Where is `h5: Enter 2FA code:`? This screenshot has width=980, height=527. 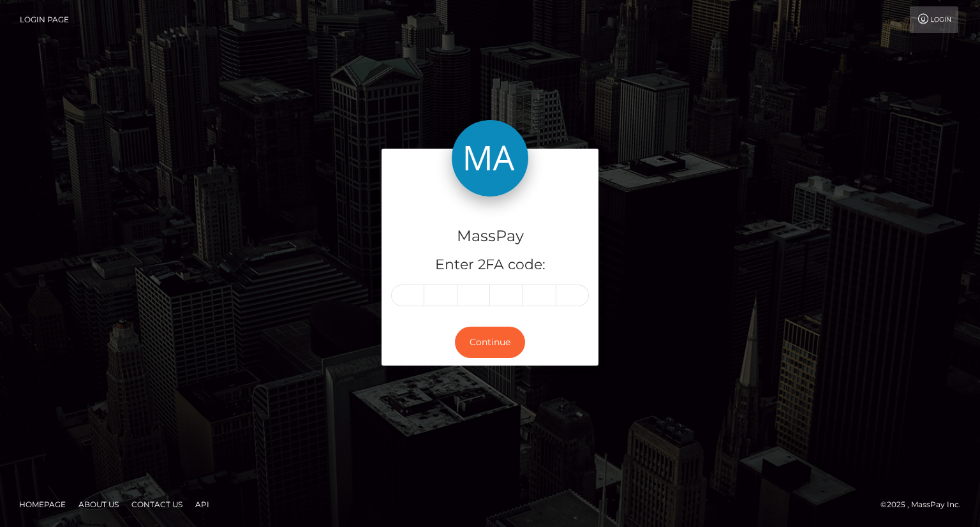
h5: Enter 2FA code: is located at coordinates (490, 265).